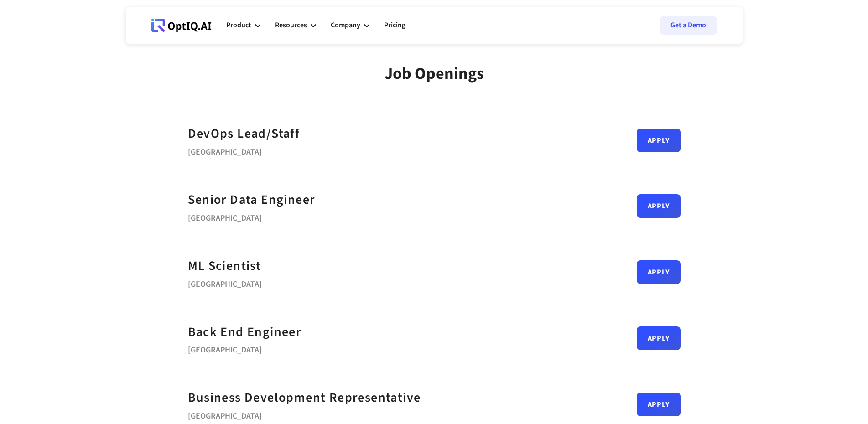 This screenshot has width=868, height=424. Describe the element at coordinates (224, 266) in the screenshot. I see `a: ML Scientist` at that location.